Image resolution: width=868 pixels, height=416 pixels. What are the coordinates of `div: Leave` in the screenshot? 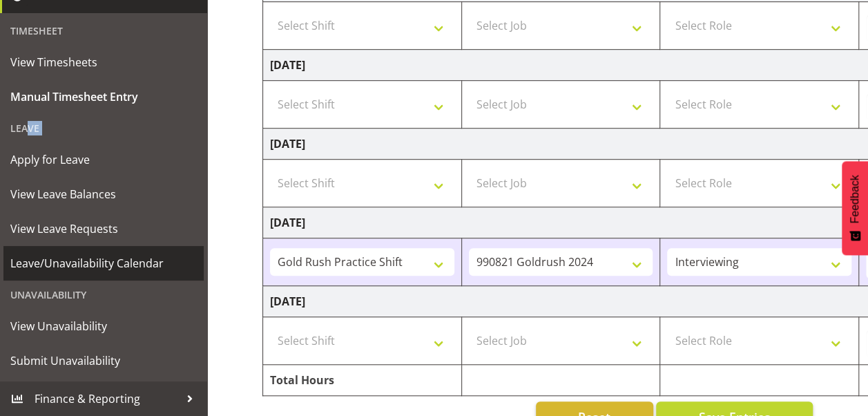 It's located at (104, 128).